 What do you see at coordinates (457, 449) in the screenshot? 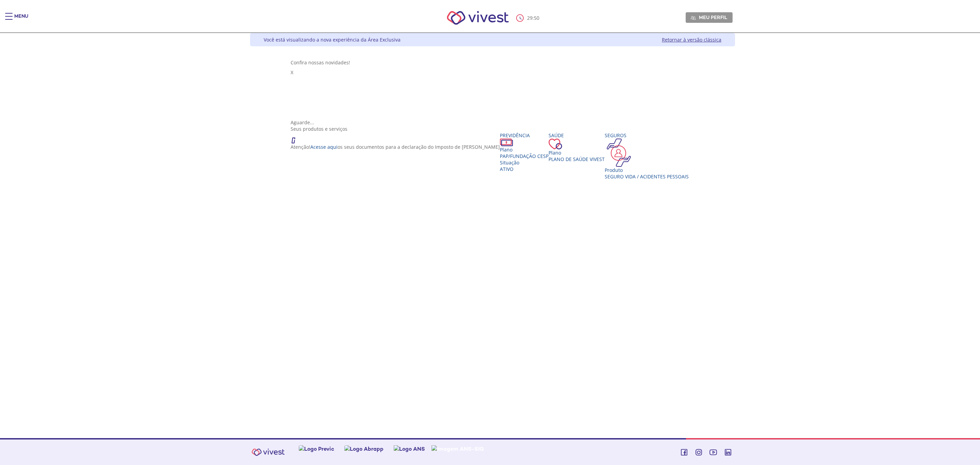
I see `img: Imagem ANS-SIG` at bounding box center [457, 449].